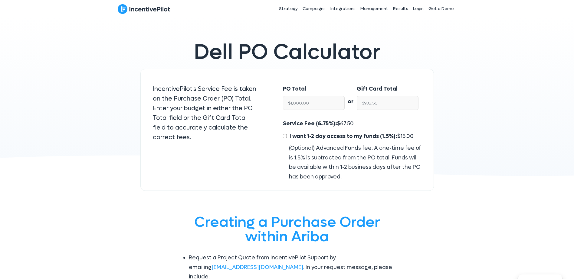 Image resolution: width=574 pixels, height=279 pixels. I want to click on p: IncentivePilot's Service Fee is taken on the Purchase Order (PO) Total. Enter your budget in eith..., so click(206, 113).